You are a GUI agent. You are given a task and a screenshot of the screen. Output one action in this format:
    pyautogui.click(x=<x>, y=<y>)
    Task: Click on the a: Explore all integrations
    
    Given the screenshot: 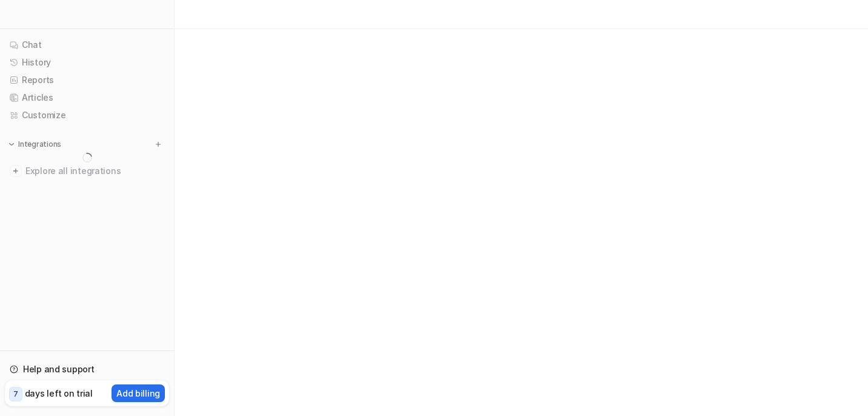 What is the action you would take?
    pyautogui.click(x=87, y=171)
    